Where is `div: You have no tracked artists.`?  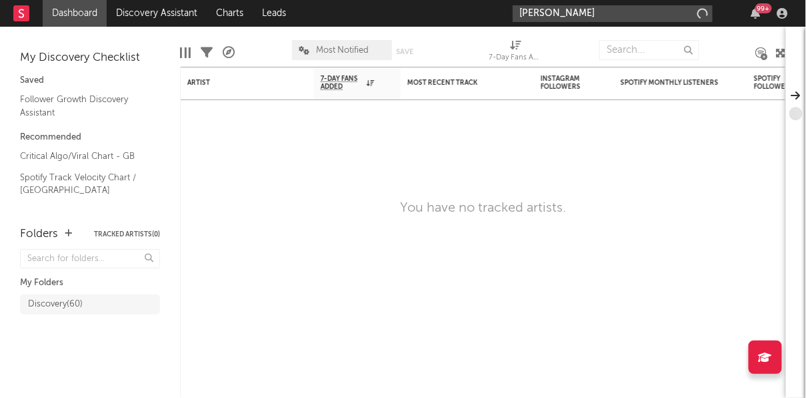 div: You have no tracked artists. is located at coordinates (483, 208).